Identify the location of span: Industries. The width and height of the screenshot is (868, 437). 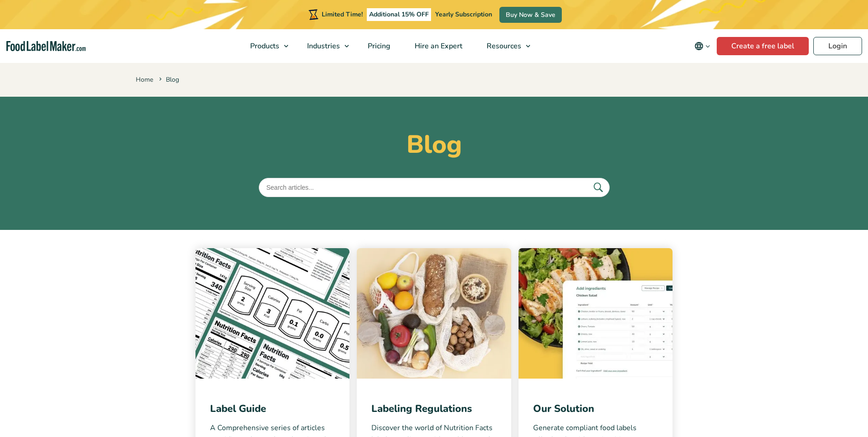
(323, 46).